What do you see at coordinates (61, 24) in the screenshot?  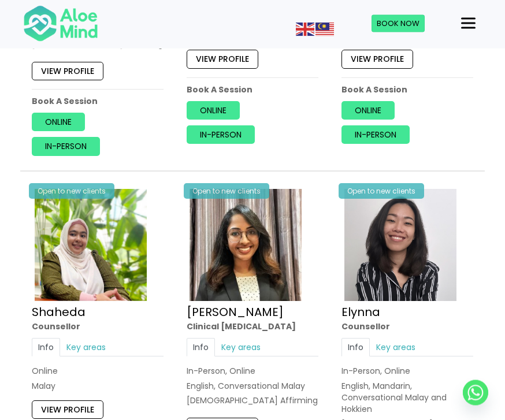 I see `img: Aloe mind Logo` at bounding box center [61, 24].